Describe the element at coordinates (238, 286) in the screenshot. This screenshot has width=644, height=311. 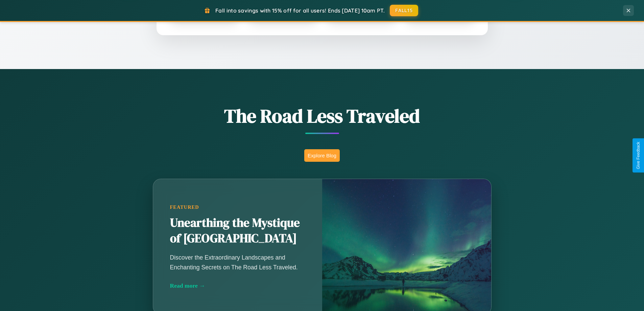
I see `div: Read more →` at that location.